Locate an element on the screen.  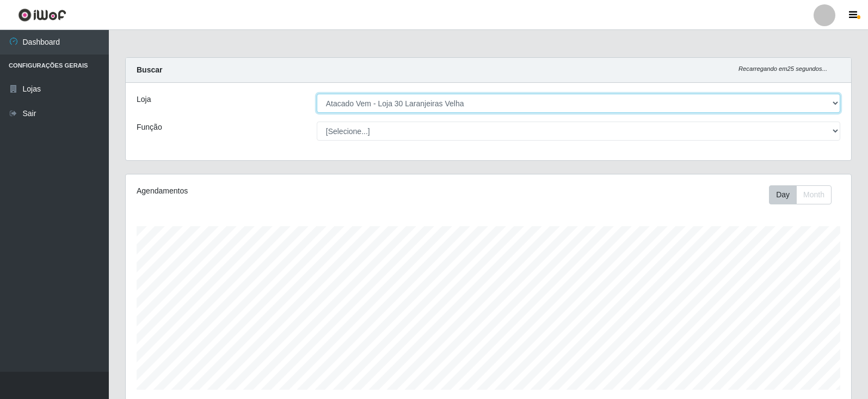
button: Month is located at coordinates (814, 195).